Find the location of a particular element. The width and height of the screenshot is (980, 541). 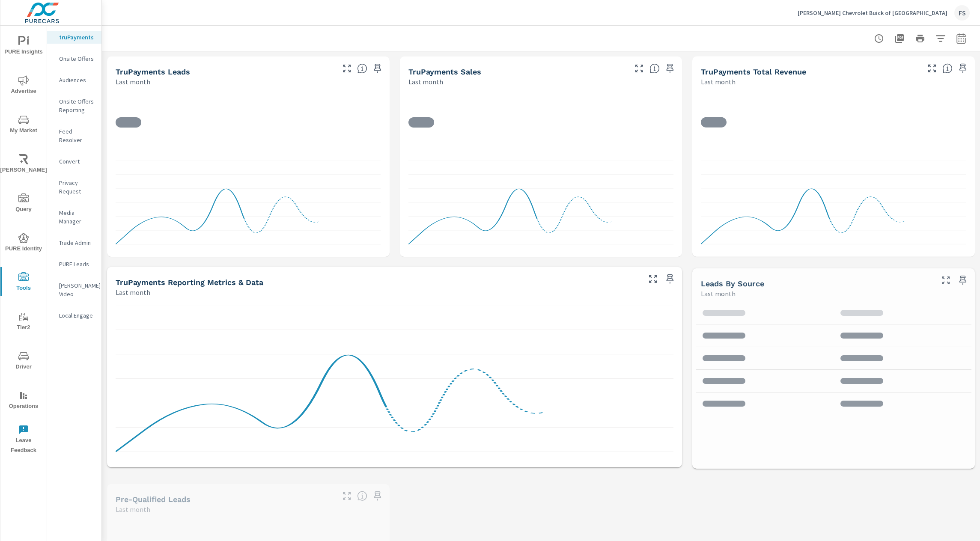

span: Total revenue from sales matched to a truPayments lead. [Source: This data is sourced from the de... is located at coordinates (948, 69).